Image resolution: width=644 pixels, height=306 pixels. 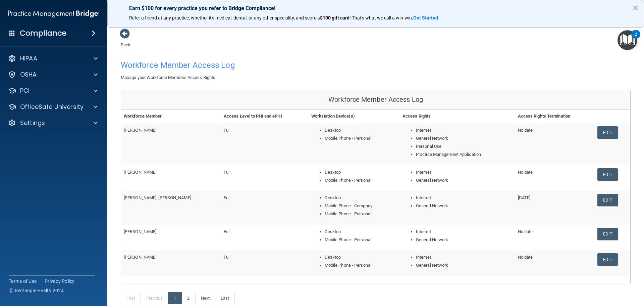 What do you see at coordinates (60, 281) in the screenshot?
I see `a: Privacy Policy` at bounding box center [60, 281].